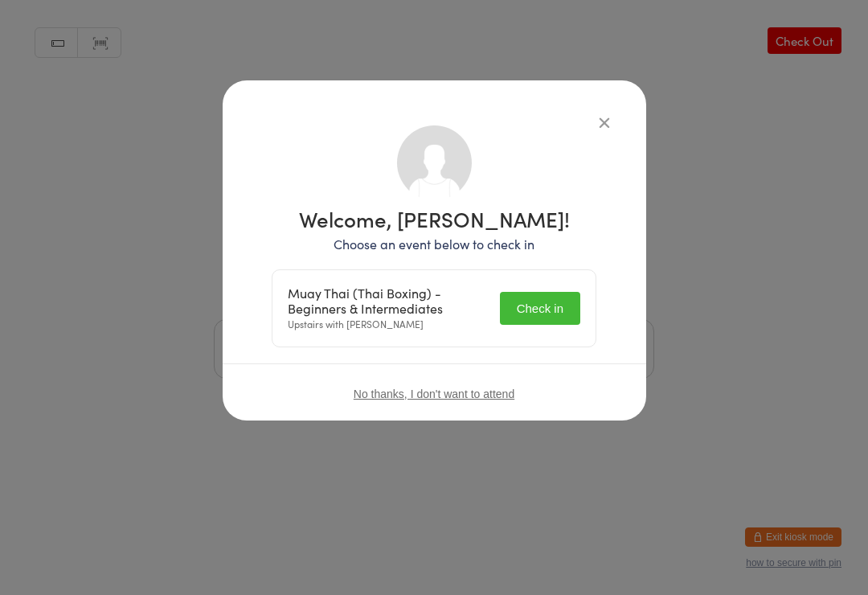  Describe the element at coordinates (390, 301) in the screenshot. I see `div: Muay Thai (Thai Boxing) - Beginners & Intermediates` at that location.